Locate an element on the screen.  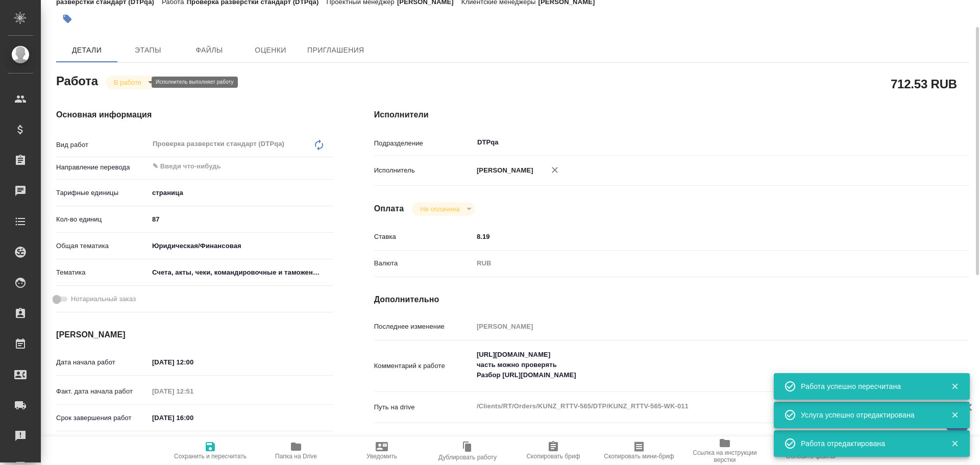
textarea: /Clients/RT/Orders/KUNZ_RTTV-565/DTP/KUNZ_RTTV-565-WK-011 is located at coordinates (696, 406).